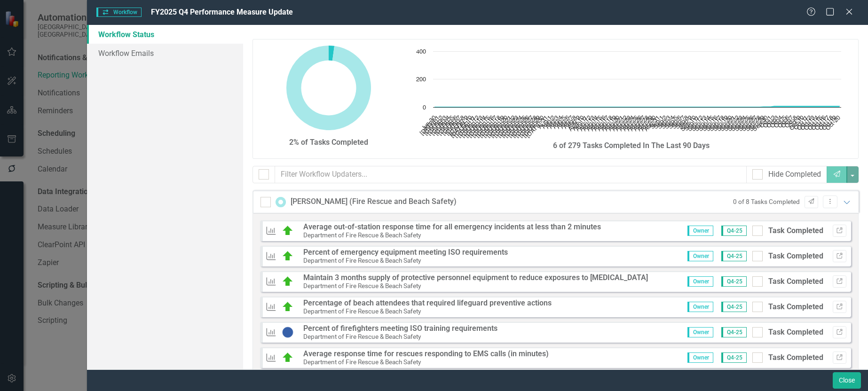  I want to click on span: Workflow, so click(119, 12).